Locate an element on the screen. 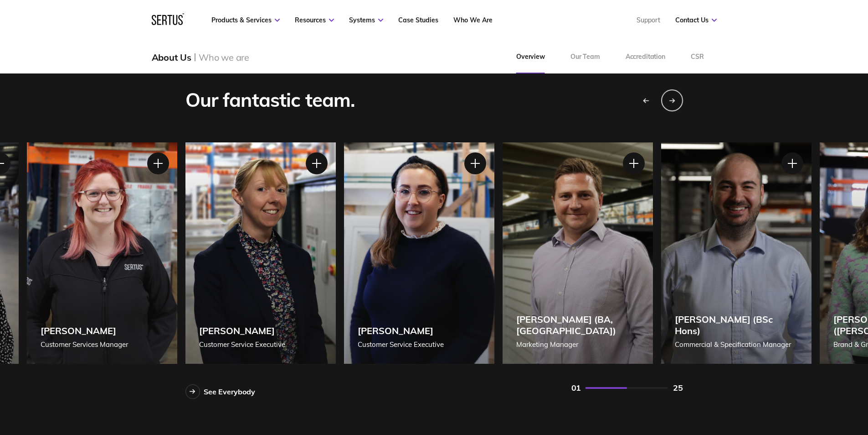 This screenshot has height=435, width=868. a: Case Studies is located at coordinates (418, 20).